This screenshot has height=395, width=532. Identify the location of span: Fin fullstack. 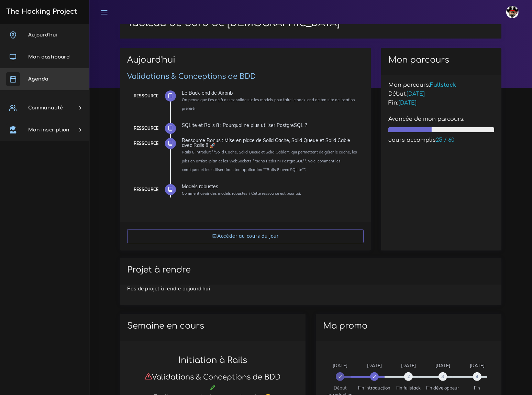
(408, 388).